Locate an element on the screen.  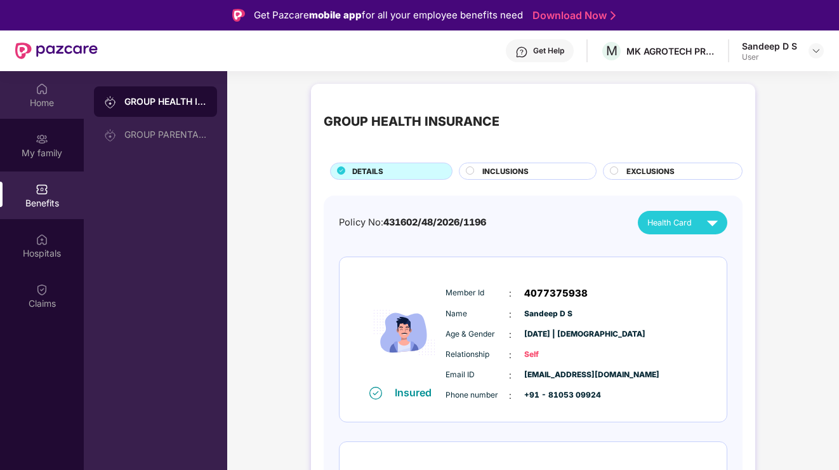
button: Health Card is located at coordinates (682, 222).